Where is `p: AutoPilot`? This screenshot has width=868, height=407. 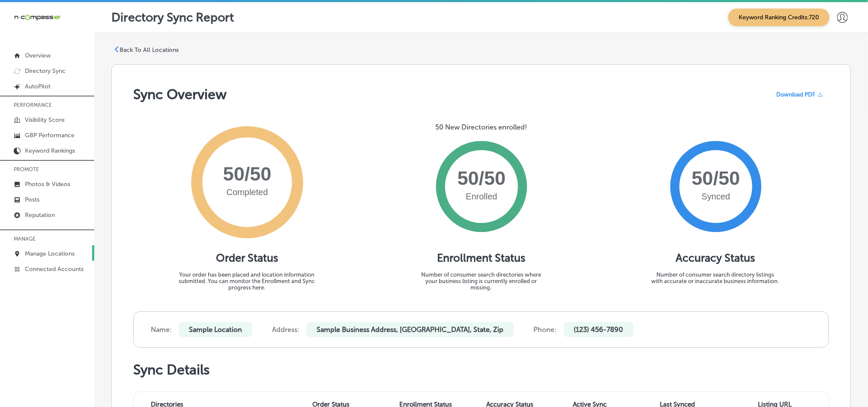
p: AutoPilot is located at coordinates (37, 86).